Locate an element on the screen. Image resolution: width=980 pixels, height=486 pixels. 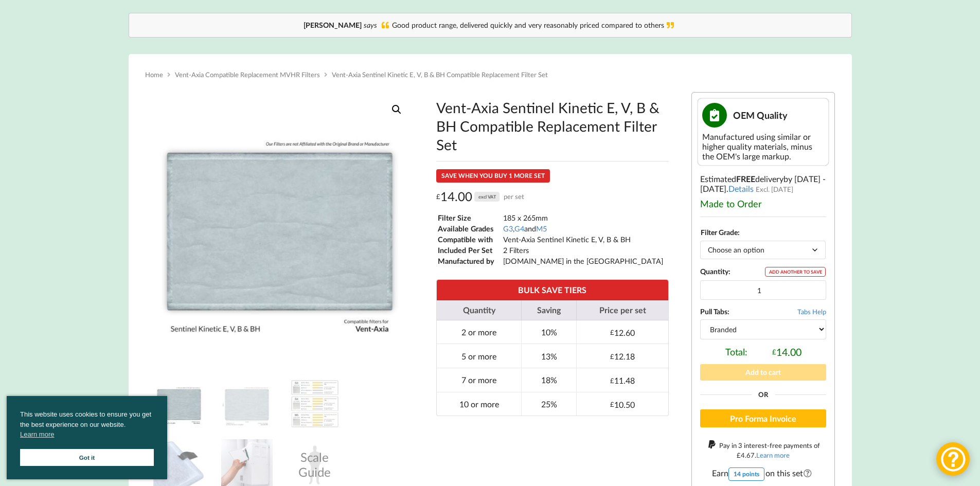
a: G4 is located at coordinates (519, 228).